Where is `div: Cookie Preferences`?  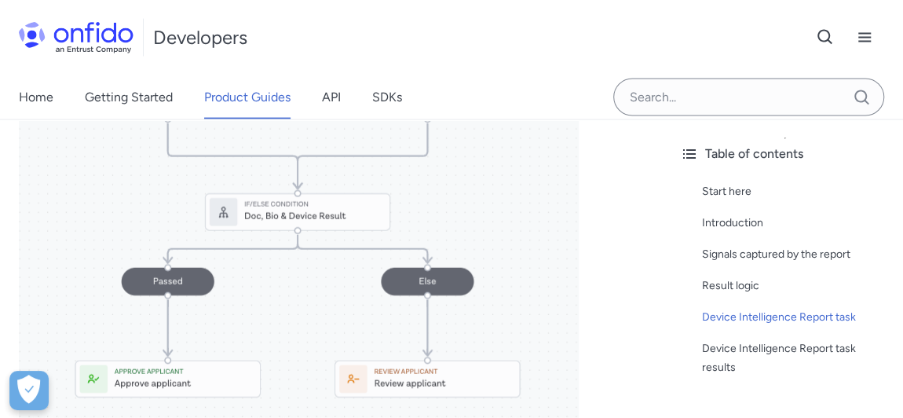 div: Cookie Preferences is located at coordinates (29, 390).